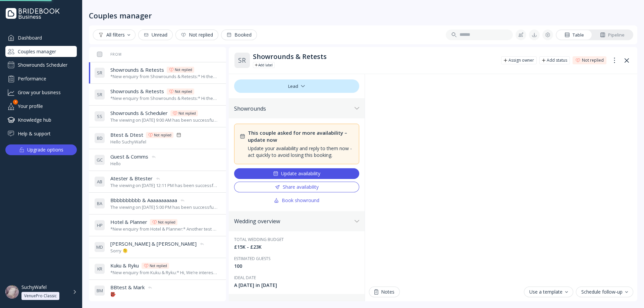 The height and width of the screenshot is (308, 644). What do you see at coordinates (238, 35) in the screenshot?
I see `div: Booked` at bounding box center [238, 35].